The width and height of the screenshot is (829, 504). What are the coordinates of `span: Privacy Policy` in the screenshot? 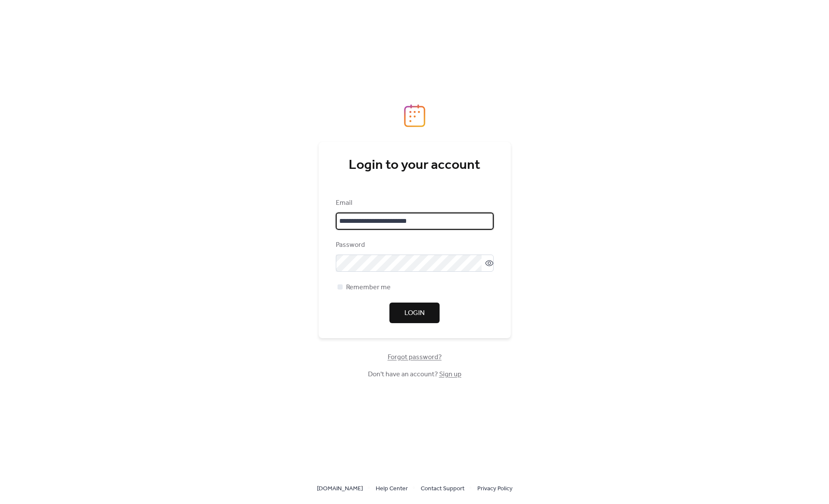 It's located at (495, 489).